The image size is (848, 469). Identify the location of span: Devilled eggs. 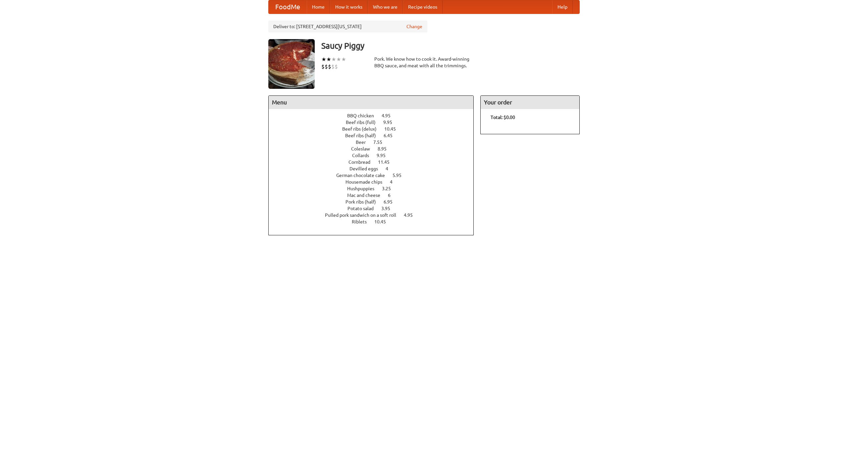
(367, 169).